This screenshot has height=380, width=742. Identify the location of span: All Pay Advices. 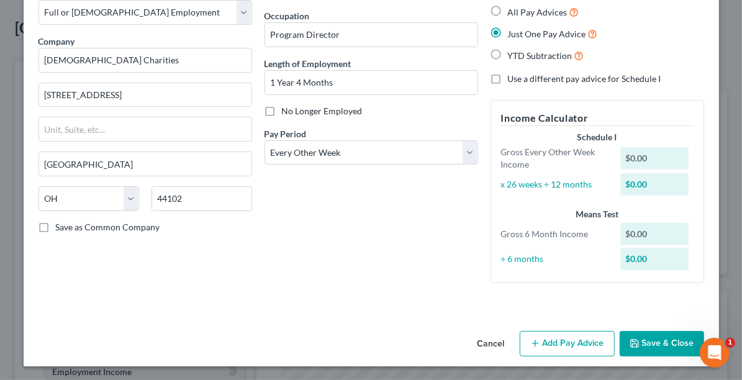
(537, 12).